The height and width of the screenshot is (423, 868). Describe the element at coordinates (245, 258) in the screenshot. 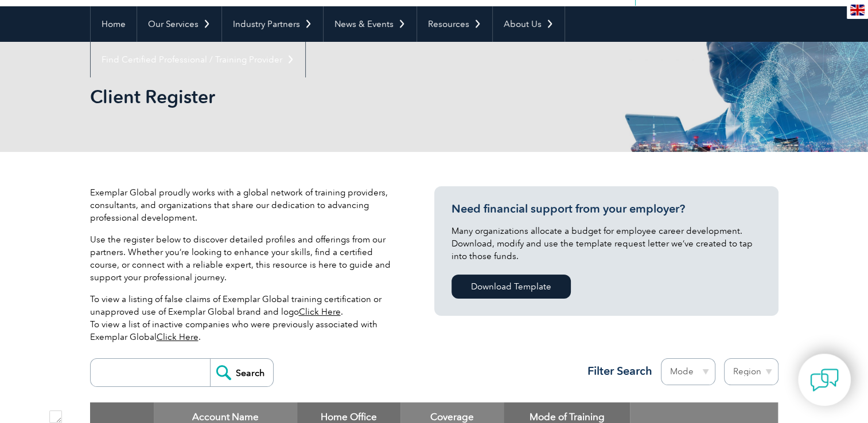

I see `p: Use the register below to discover detailed profiles and offerings from our partners. Whether you...` at that location.